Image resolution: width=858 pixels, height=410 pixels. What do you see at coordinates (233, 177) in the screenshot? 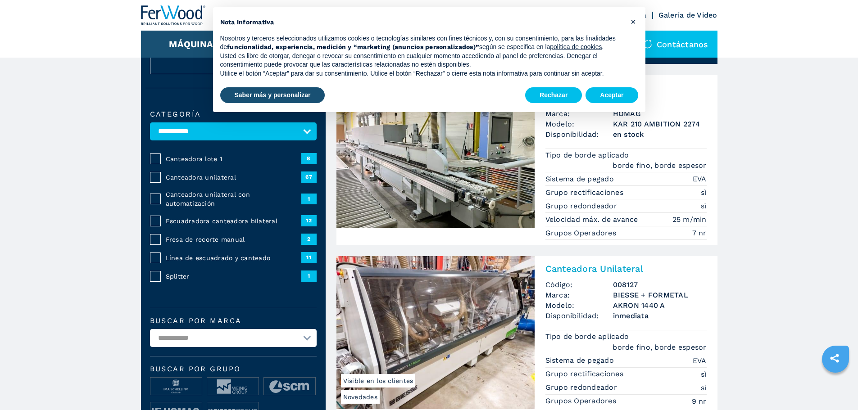
I see `span: Canteadora unilateral` at bounding box center [233, 177].